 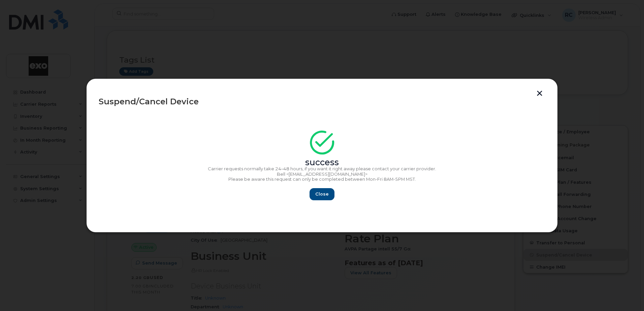 I want to click on span: Close, so click(x=322, y=194).